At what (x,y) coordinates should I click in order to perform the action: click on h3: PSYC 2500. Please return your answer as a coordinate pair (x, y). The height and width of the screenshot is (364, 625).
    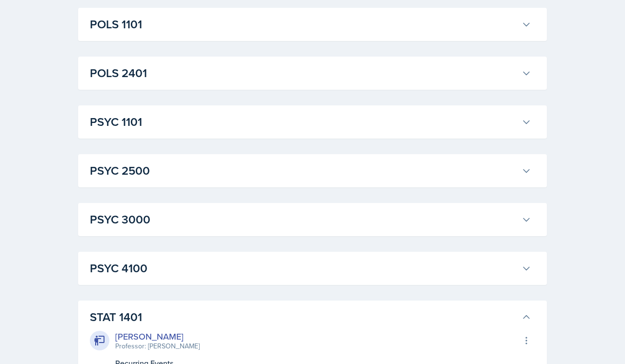
    Looking at the image, I should click on (304, 171).